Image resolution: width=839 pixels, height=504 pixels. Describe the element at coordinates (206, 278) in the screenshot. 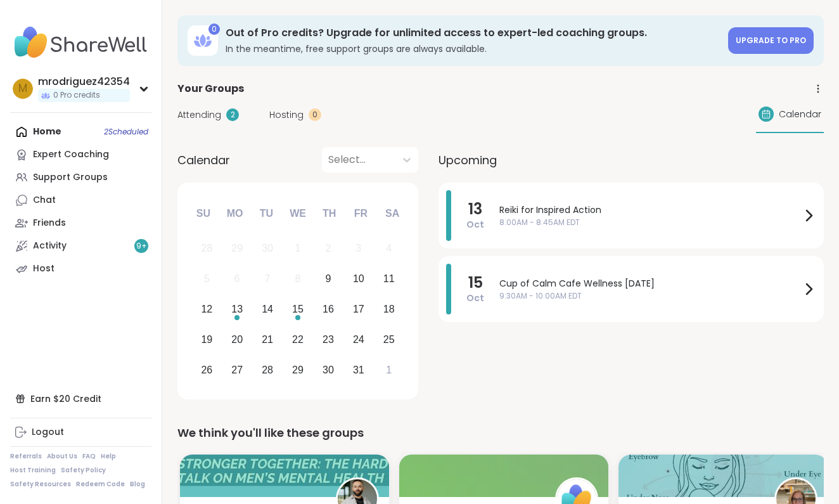

I see `div: 5` at that location.